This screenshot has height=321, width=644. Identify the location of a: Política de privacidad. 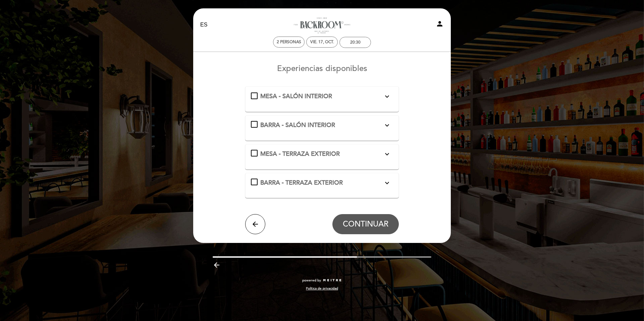
(322, 289).